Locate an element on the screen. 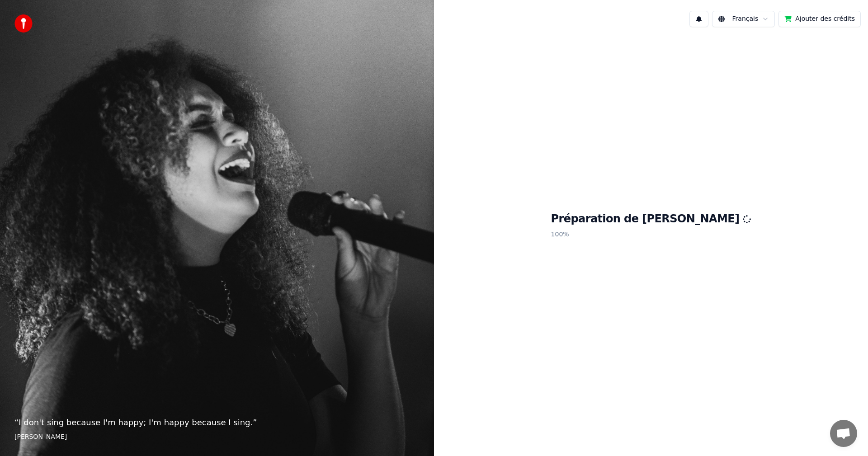 Image resolution: width=868 pixels, height=456 pixels. p: 100 % is located at coordinates (651, 235).